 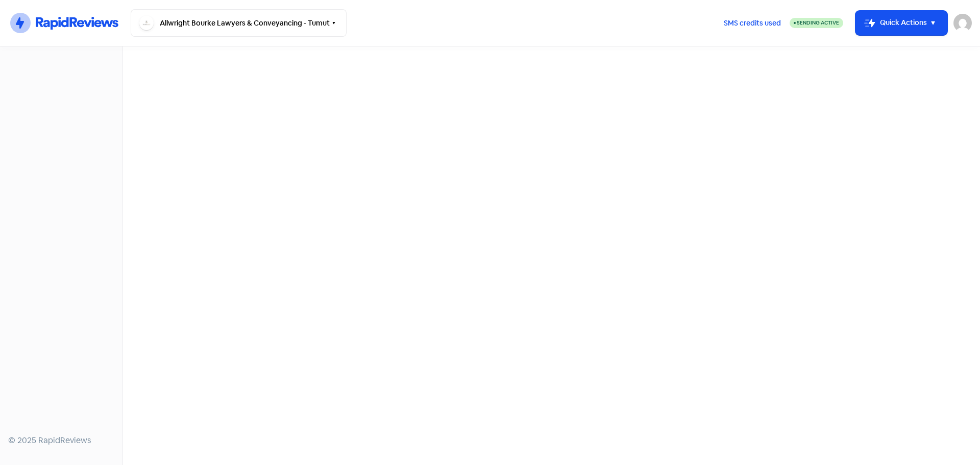 I want to click on div: © 2025 RapidReviews, so click(x=61, y=440).